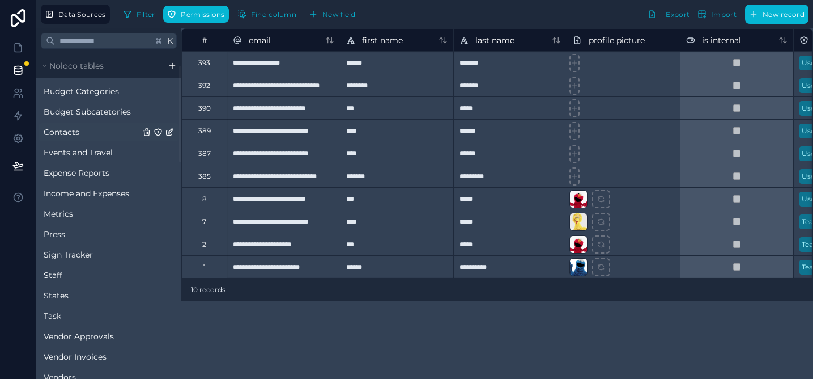  Describe the element at coordinates (92, 254) in the screenshot. I see `a: Sign Tracker` at that location.